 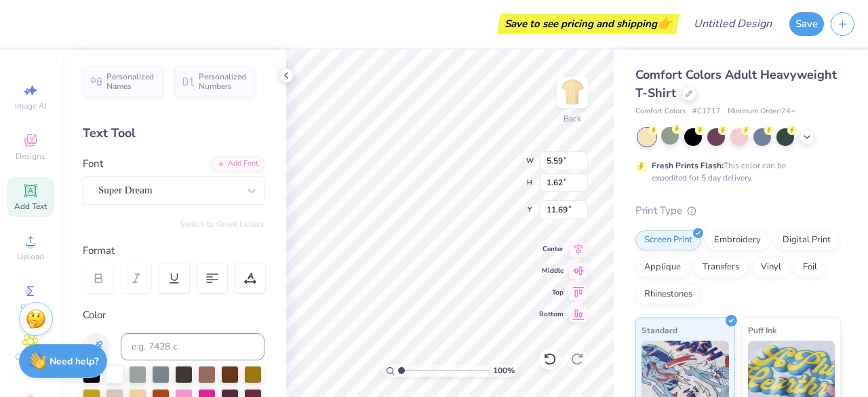 What do you see at coordinates (762, 330) in the screenshot?
I see `span: Puff Ink` at bounding box center [762, 330].